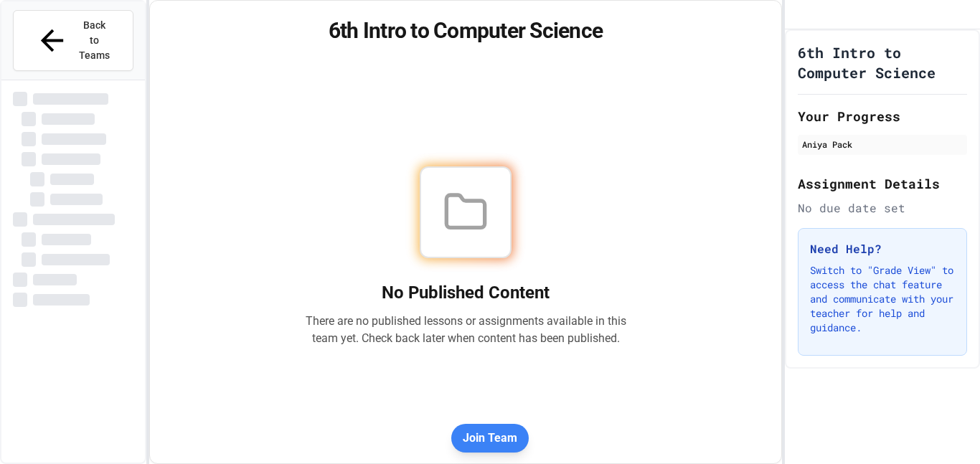 Image resolution: width=980 pixels, height=464 pixels. Describe the element at coordinates (73, 40) in the screenshot. I see `button: Back to Teams` at that location.